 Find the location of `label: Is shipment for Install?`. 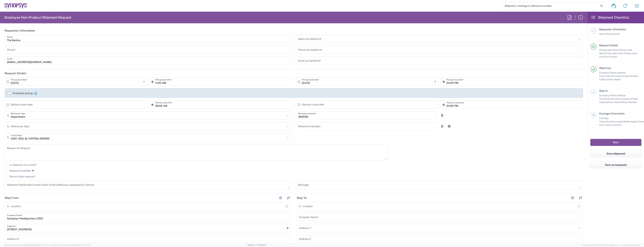

label: Is shipment for Install? is located at coordinates (21, 165).